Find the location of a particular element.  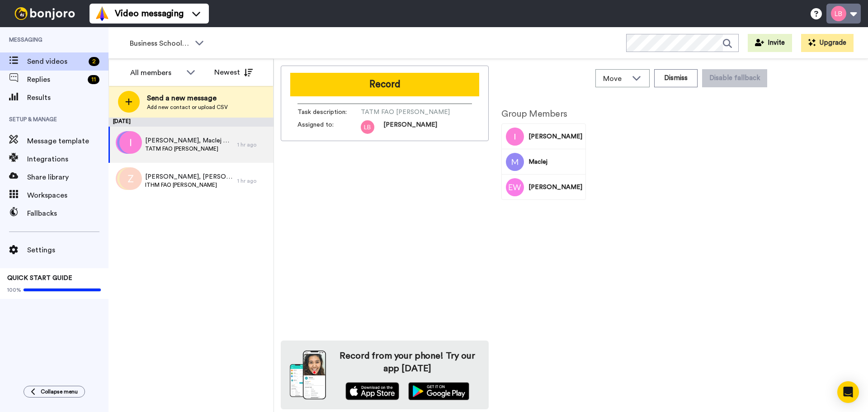

button: Dismiss is located at coordinates (676, 78).